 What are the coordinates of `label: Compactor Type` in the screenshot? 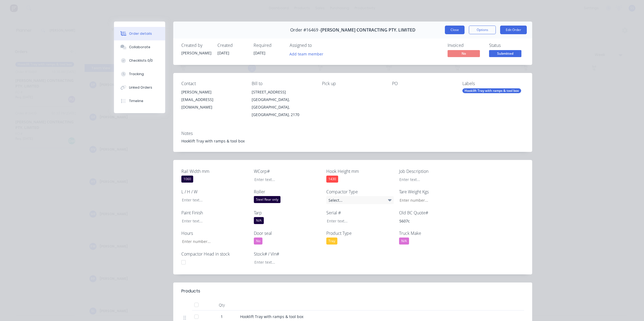 It's located at (360, 192).